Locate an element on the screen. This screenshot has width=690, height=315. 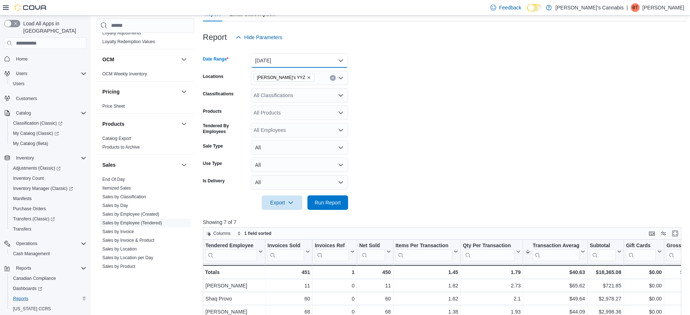
button: Inventory Count is located at coordinates (48, 178).